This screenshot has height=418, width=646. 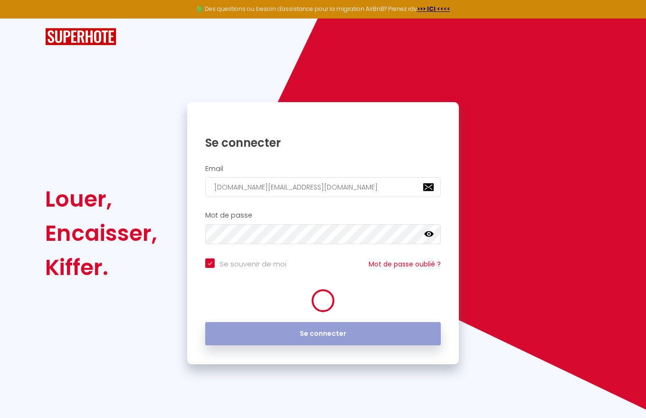 I want to click on h2: Email, so click(x=323, y=169).